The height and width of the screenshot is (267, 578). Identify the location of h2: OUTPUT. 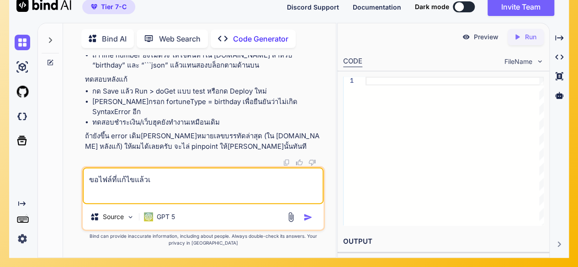
(443, 242).